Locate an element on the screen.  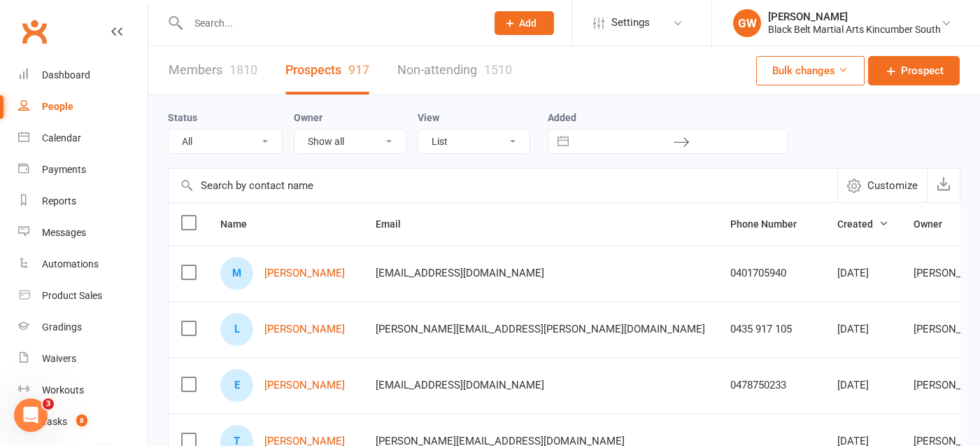
span: Email is located at coordinates (396, 223).